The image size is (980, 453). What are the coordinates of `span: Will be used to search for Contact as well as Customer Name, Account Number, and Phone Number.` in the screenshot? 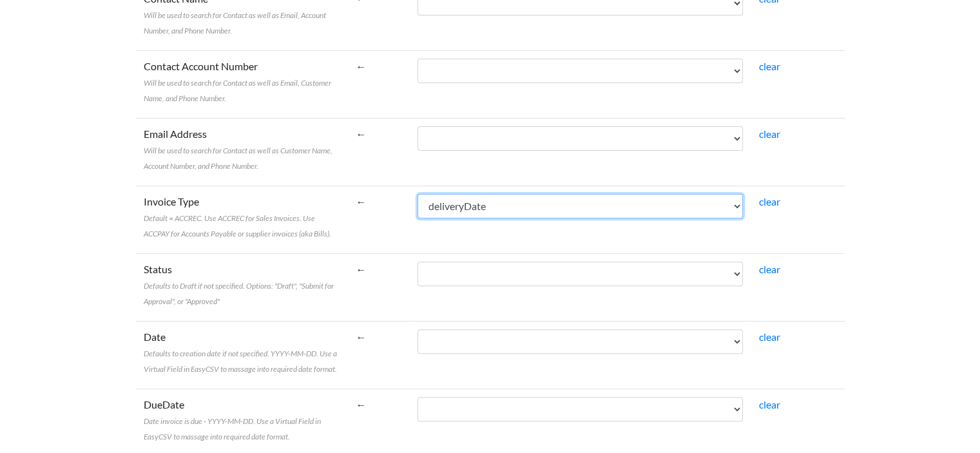 It's located at (238, 158).